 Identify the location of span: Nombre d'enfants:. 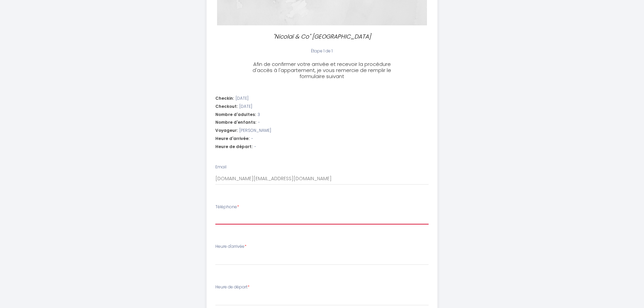
(236, 122).